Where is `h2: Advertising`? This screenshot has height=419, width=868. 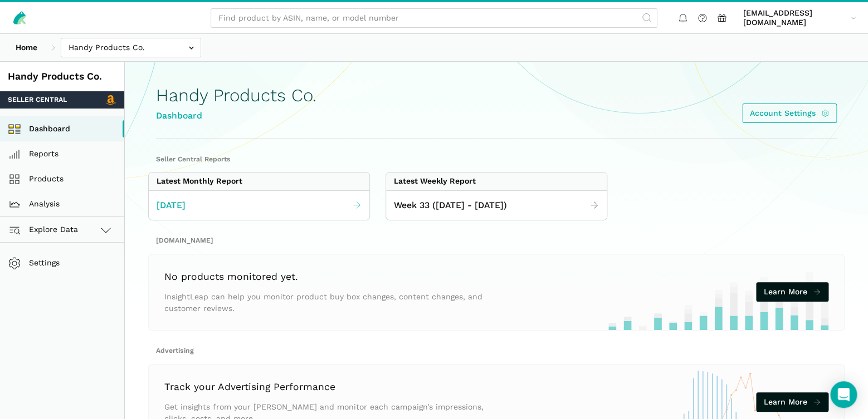 h2: Advertising is located at coordinates (497, 351).